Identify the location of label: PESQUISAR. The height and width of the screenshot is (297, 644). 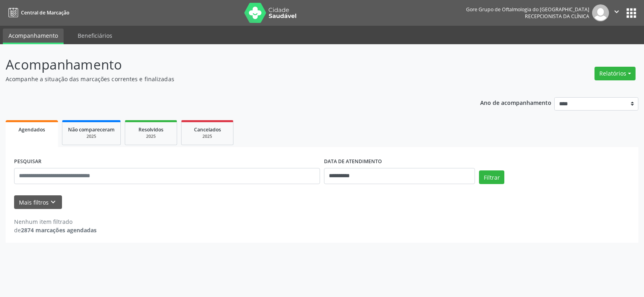
(28, 162).